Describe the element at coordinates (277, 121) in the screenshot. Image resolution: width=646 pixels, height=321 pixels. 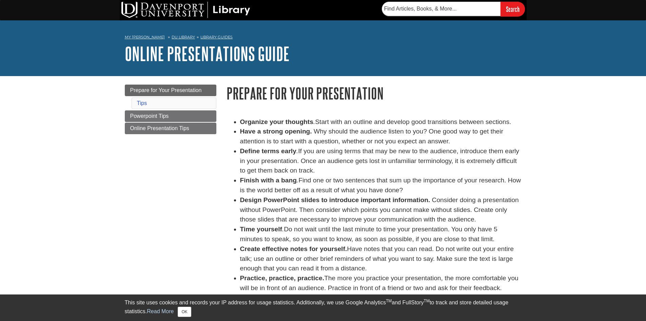
I see `strong: Organize your thoughts` at that location.